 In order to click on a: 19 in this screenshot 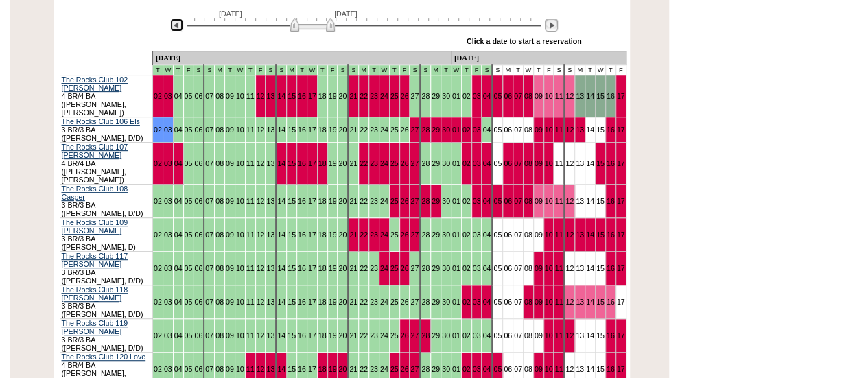, I will do `click(333, 268)`.